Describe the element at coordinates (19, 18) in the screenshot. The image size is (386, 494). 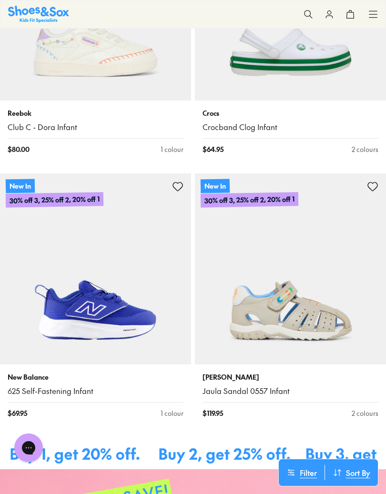
I see `button: Gorgias live chat` at that location.